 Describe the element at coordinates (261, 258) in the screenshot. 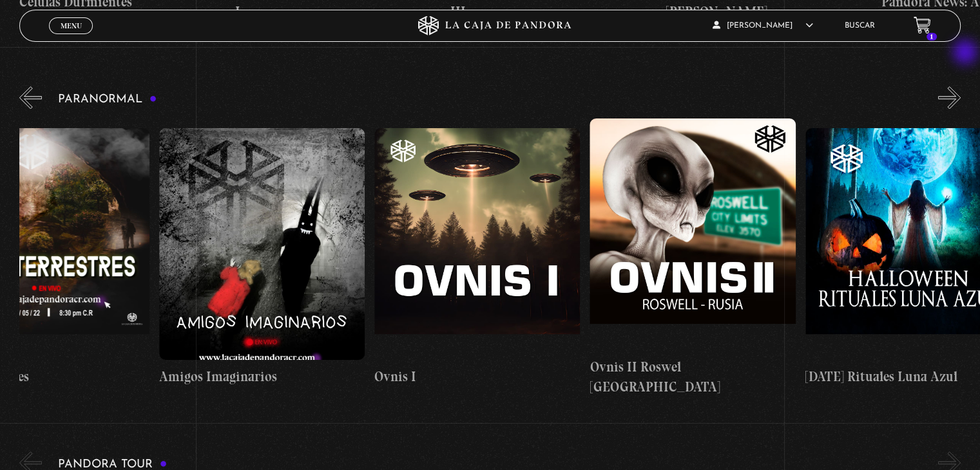

I see `a: Amigos Imaginarios` at that location.